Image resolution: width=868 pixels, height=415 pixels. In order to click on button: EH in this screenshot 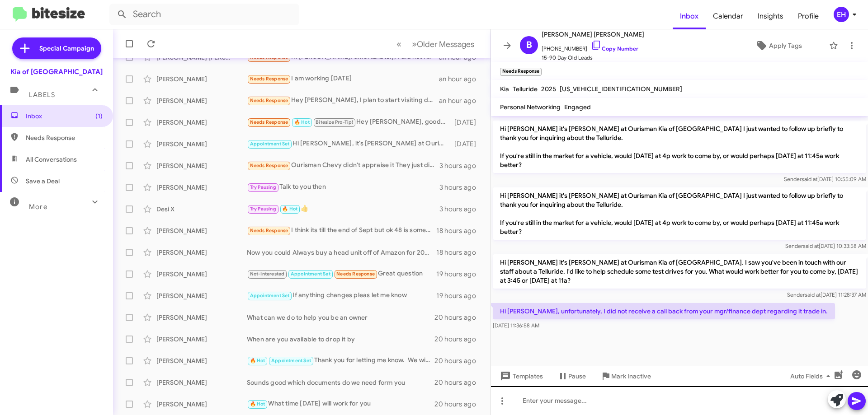, I will do `click(842, 14)`.